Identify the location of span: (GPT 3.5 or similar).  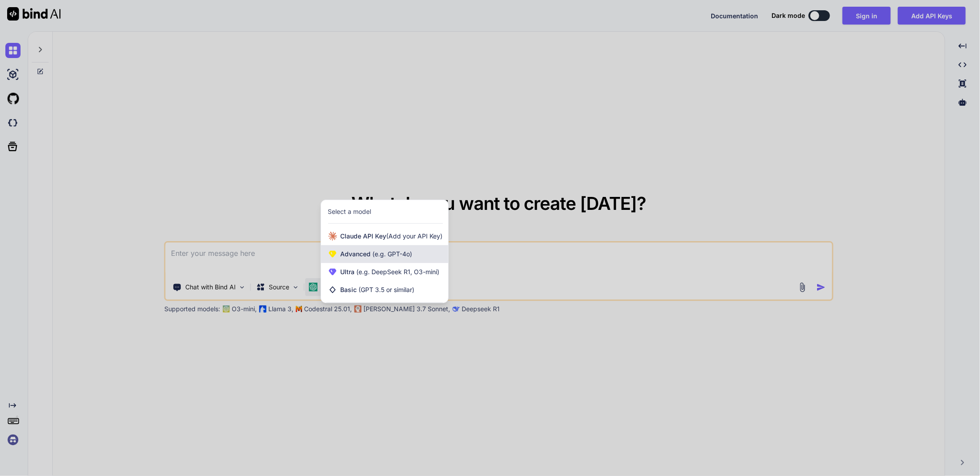
(387, 290).